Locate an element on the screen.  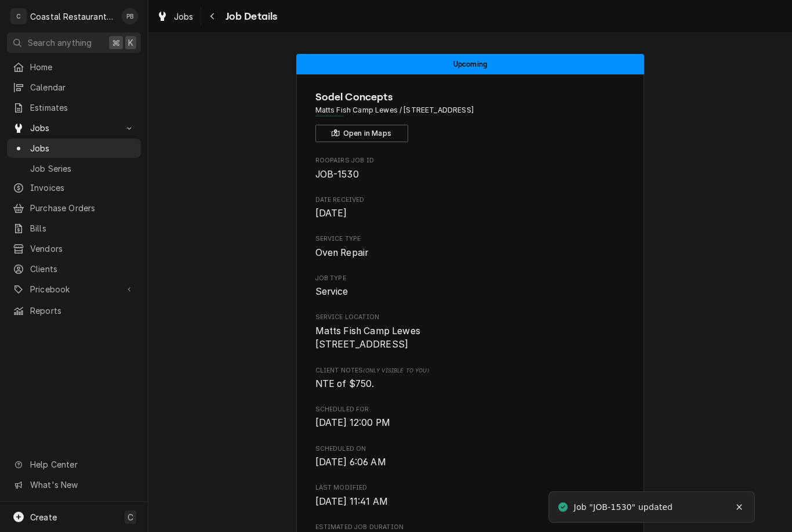
span: Search anything is located at coordinates (60, 42).